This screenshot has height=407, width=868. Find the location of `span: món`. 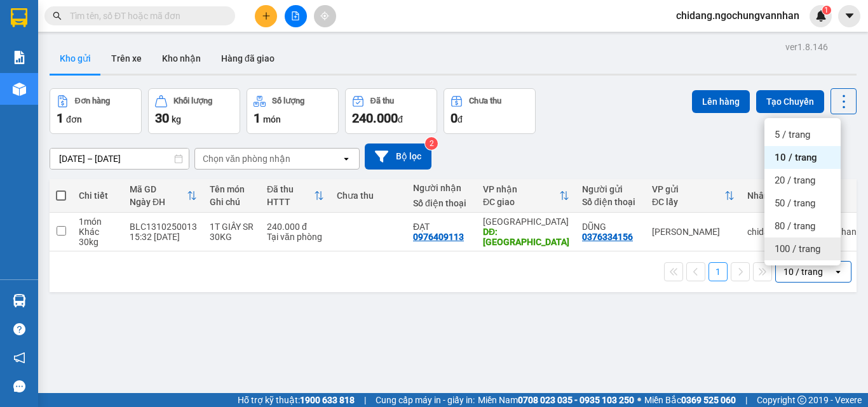

span: món is located at coordinates (272, 120).